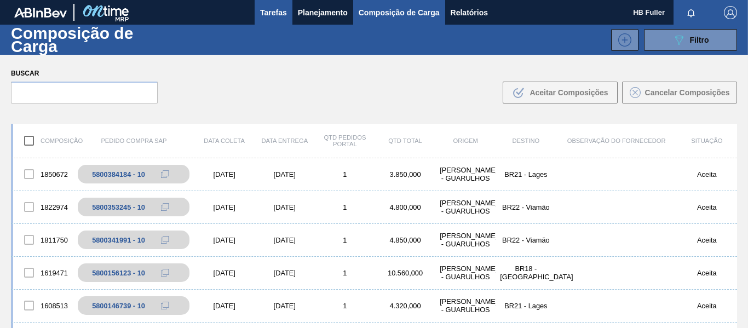  I want to click on div: 5800146739 - 10, so click(118, 306).